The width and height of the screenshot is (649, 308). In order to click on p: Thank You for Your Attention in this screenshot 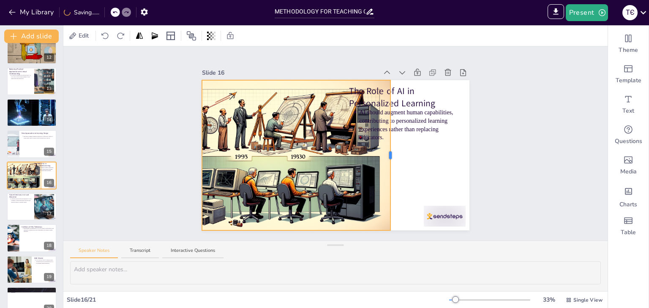, I will do `click(32, 290)`.